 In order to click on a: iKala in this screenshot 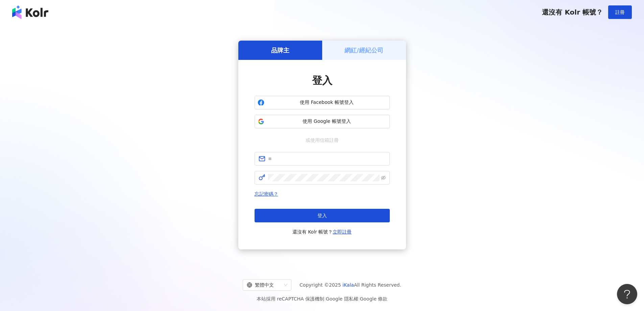, I will do `click(348, 285)`.